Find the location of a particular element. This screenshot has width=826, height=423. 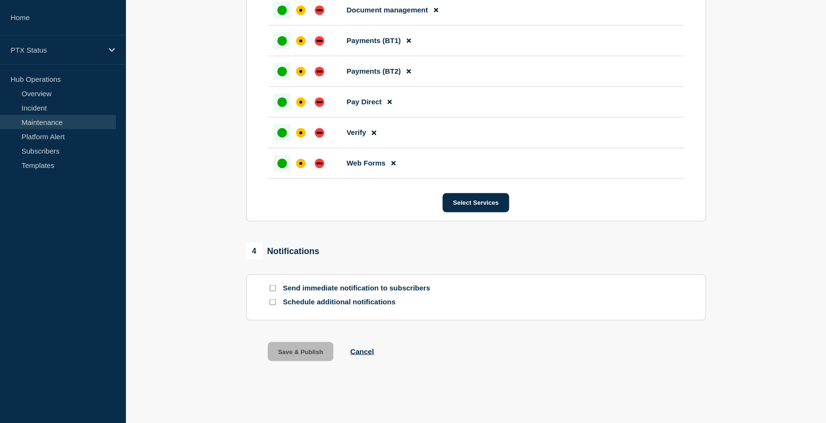

span: Pay Direct is located at coordinates (364, 101).